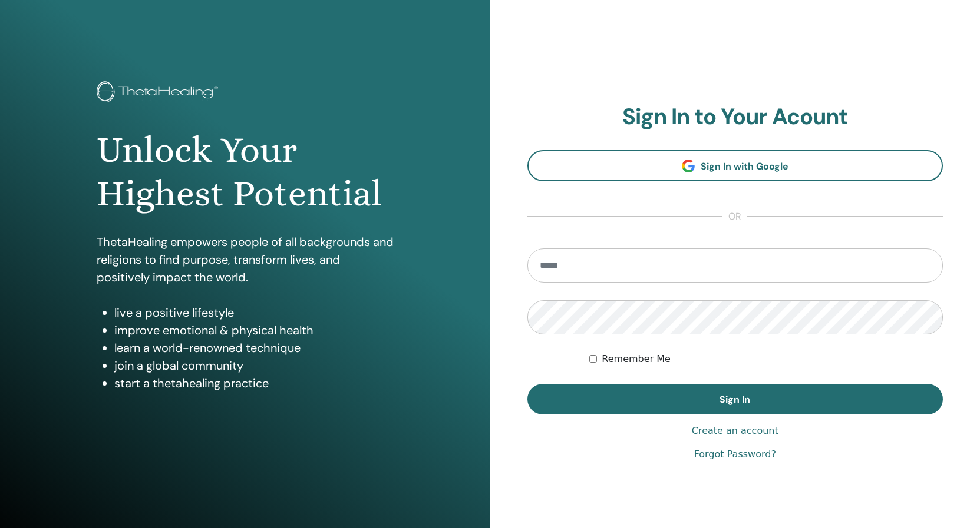 The height and width of the screenshot is (528, 980). What do you see at coordinates (734, 216) in the screenshot?
I see `span: or` at bounding box center [734, 216].